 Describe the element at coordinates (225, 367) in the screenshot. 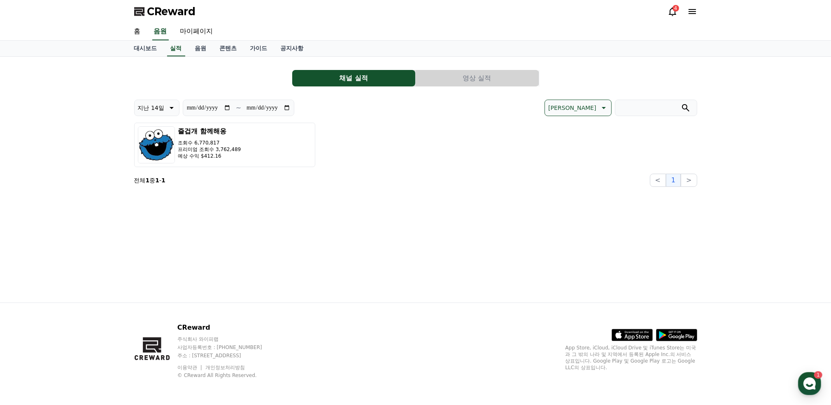

I see `a: 개인정보처리방침` at that location.